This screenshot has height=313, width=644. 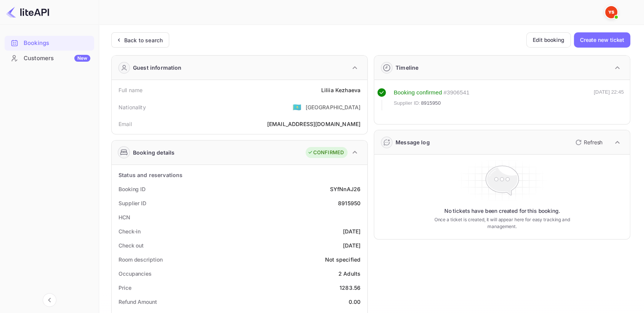 I want to click on div: Supplier ID, so click(x=132, y=203).